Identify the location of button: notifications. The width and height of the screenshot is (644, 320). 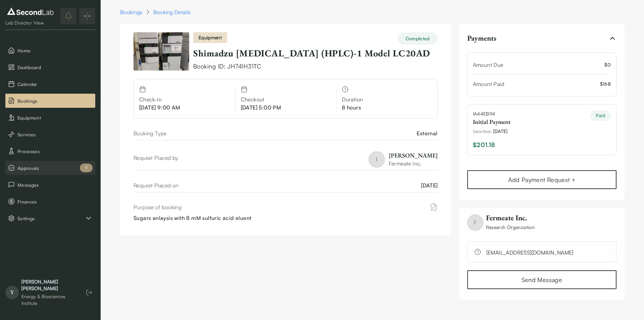
(68, 16).